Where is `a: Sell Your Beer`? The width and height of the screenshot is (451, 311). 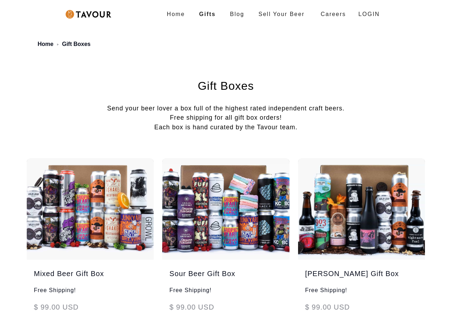
a: Sell Your Beer is located at coordinates (281, 14).